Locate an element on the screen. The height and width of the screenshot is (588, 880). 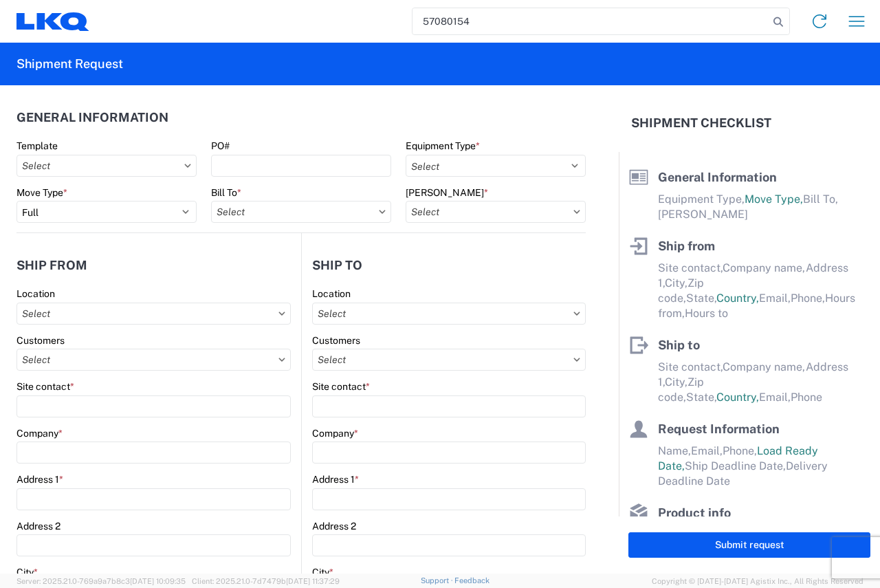
h2: Shipment Request is located at coordinates (69, 64).